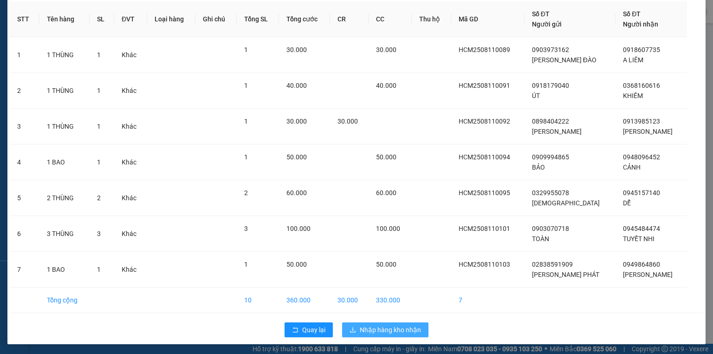 The height and width of the screenshot is (354, 713). I want to click on td: 6, so click(25, 233).